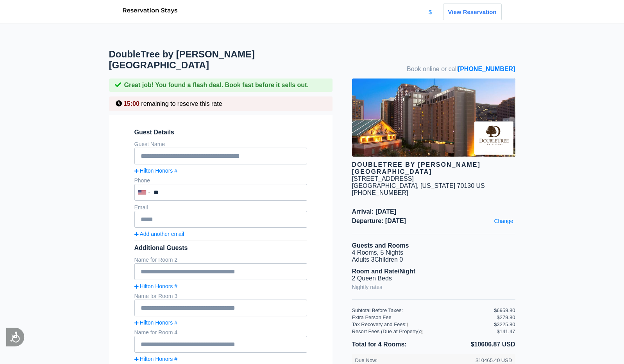 The height and width of the screenshot is (364, 624). I want to click on a: View Reservation, so click(473, 12).